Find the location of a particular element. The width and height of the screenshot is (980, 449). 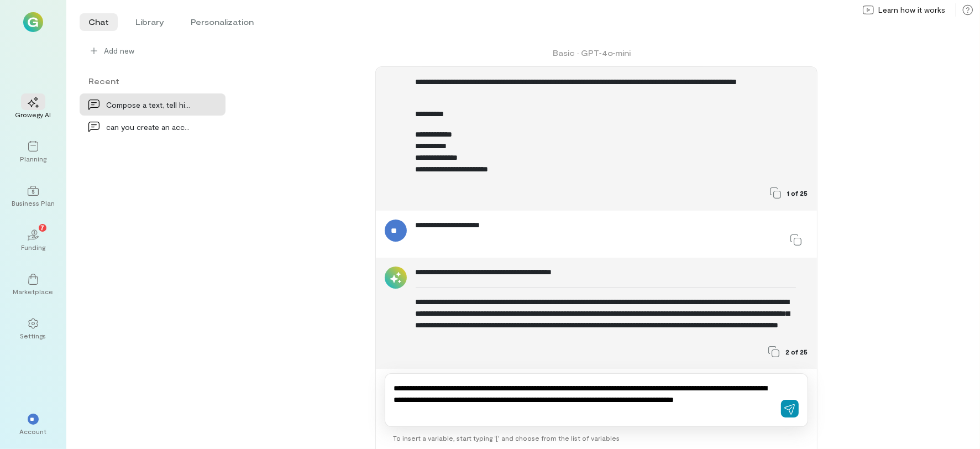

a: Funding is located at coordinates (33, 241).